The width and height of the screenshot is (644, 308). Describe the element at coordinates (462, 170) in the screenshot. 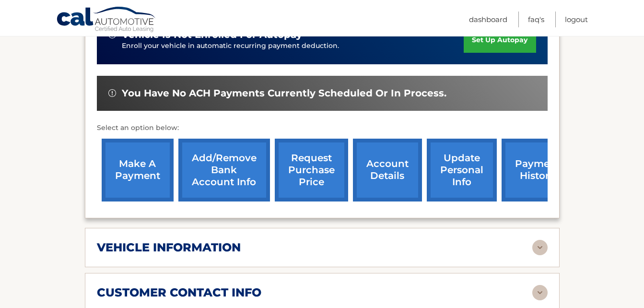

I see `a: update personal info` at that location.